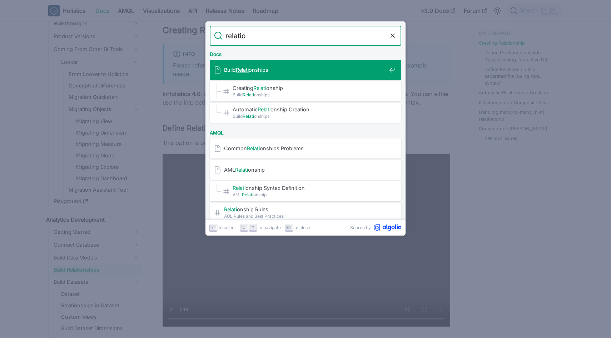 Image resolution: width=611 pixels, height=338 pixels. I want to click on span: to close, so click(302, 228).